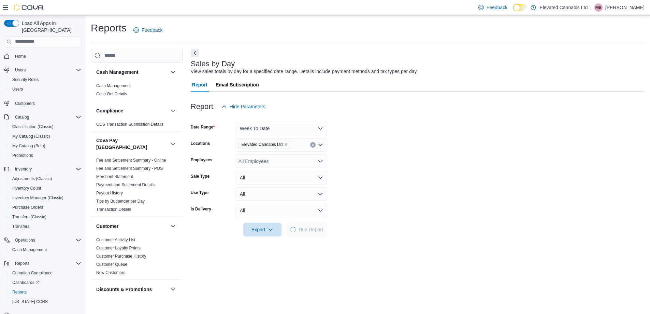 The height and width of the screenshot is (314, 650). I want to click on span: Fee and Settlement Summary - Online, so click(131, 160).